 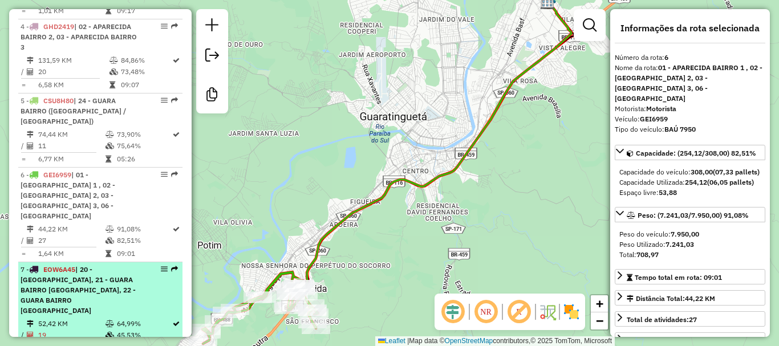 I want to click on strong: 771,00, so click(x=683, y=341).